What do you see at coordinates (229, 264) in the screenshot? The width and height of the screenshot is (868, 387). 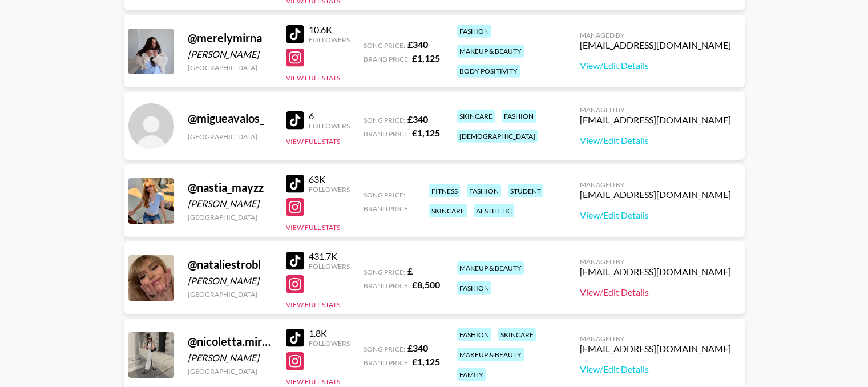 I see `div: @ nataliestrobl` at bounding box center [229, 264].